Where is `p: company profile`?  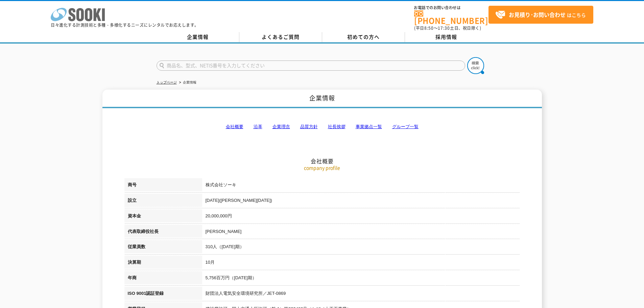 p: company profile is located at coordinates (322, 168).